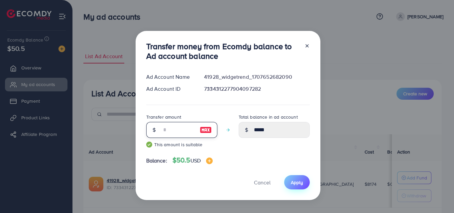  What do you see at coordinates (262, 182) in the screenshot?
I see `button: Cancel` at bounding box center [262, 182].